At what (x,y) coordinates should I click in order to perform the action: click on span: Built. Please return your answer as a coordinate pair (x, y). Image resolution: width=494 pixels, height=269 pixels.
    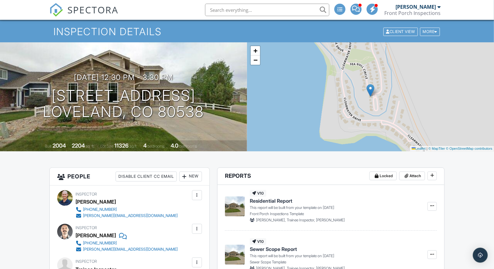
    Looking at the image, I should click on (49, 146).